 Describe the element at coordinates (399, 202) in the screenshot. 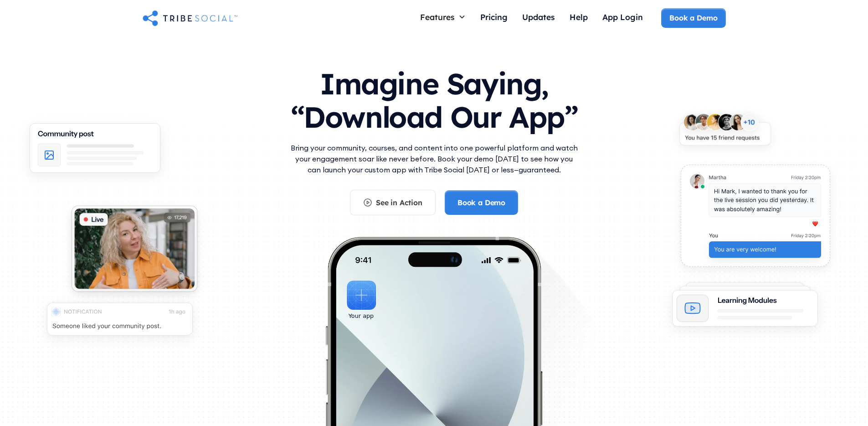

I see `div: See in Action` at that location.